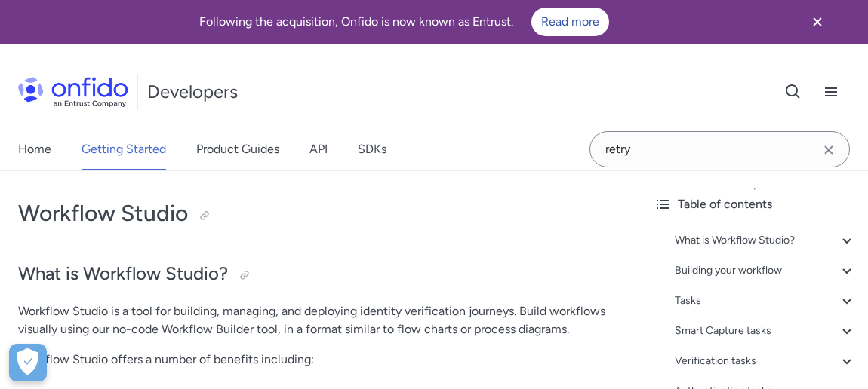  I want to click on svg: Open search button, so click(794, 92).